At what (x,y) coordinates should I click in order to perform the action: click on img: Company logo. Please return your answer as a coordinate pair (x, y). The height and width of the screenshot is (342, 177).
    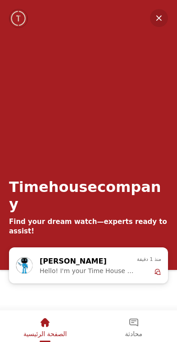
    Looking at the image, I should click on (18, 18).